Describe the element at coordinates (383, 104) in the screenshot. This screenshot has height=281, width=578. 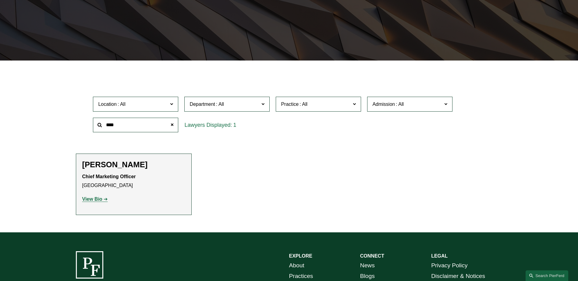
I see `span: Admission` at that location.